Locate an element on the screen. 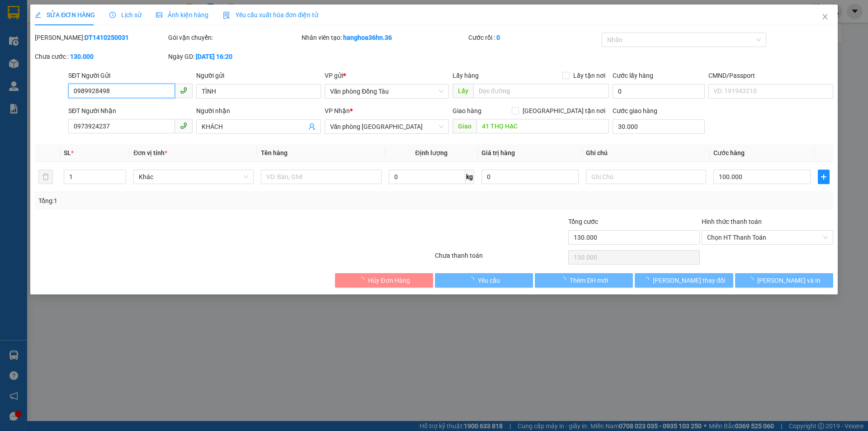  button: Yêu cầu is located at coordinates (484, 280).